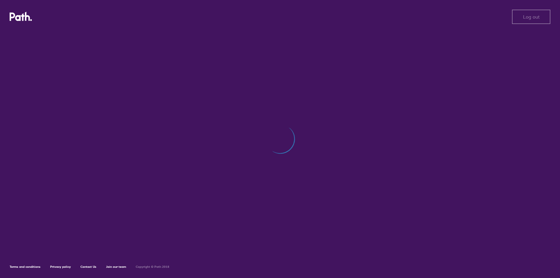 This screenshot has width=560, height=278. I want to click on a: Terms and conditions, so click(25, 266).